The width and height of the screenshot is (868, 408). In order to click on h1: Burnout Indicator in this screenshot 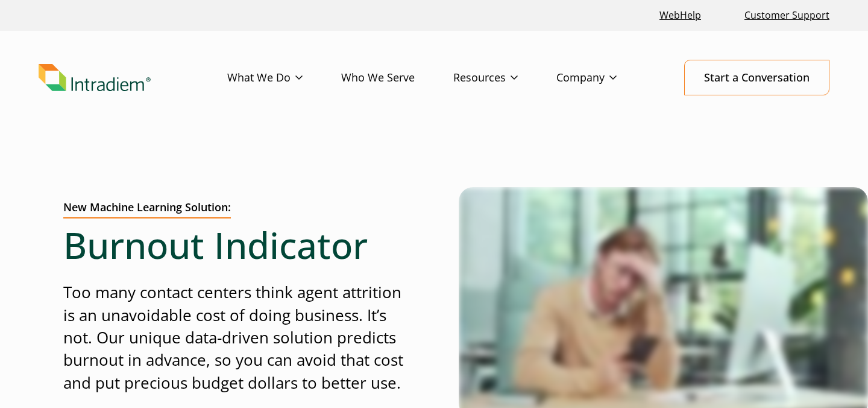, I will do `click(236, 245)`.